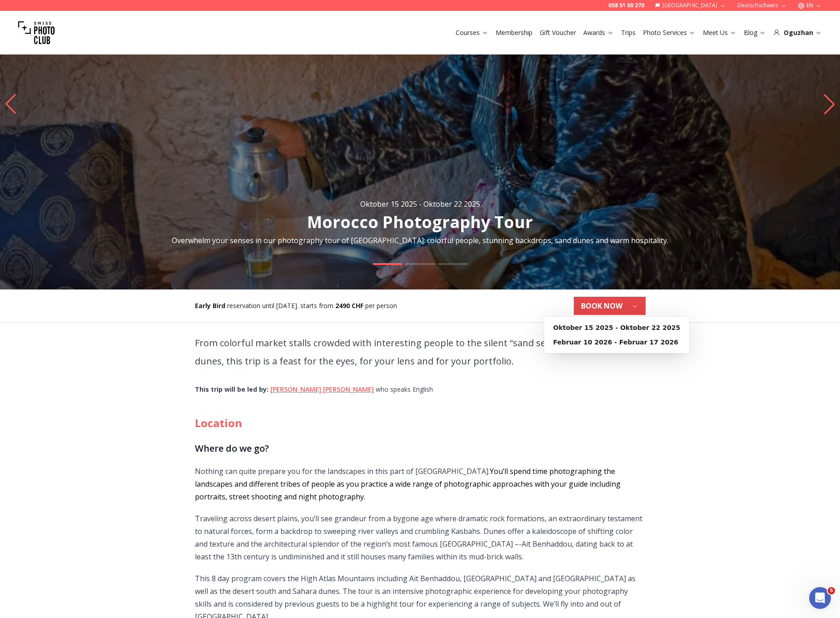  I want to click on button: Trips, so click(628, 32).